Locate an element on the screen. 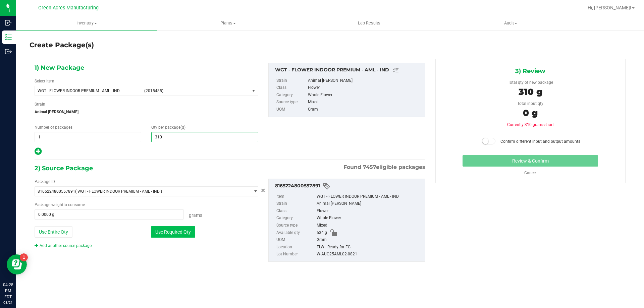  a: Audit is located at coordinates (511, 23).